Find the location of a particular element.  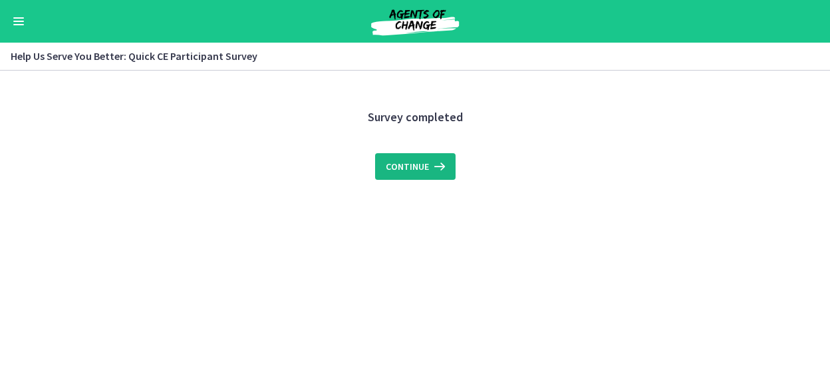

button: Enable menu is located at coordinates (19, 21).